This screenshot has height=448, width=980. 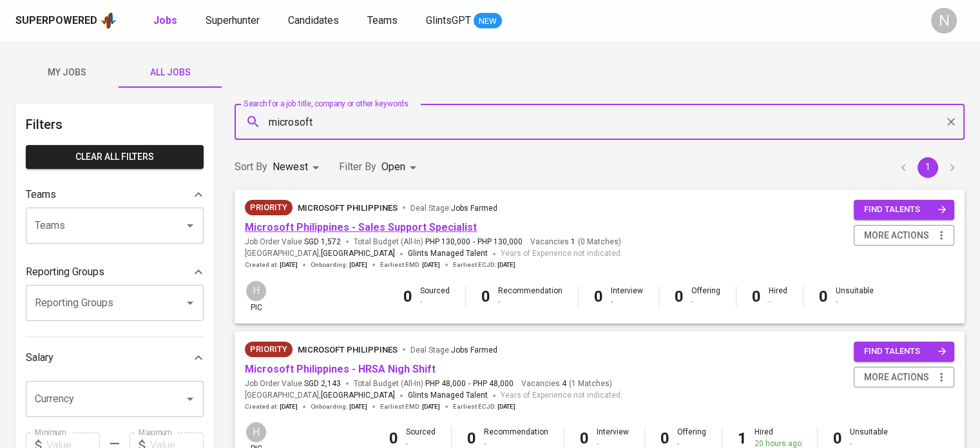 I want to click on span: Glints Managed Talent, so click(x=448, y=253).